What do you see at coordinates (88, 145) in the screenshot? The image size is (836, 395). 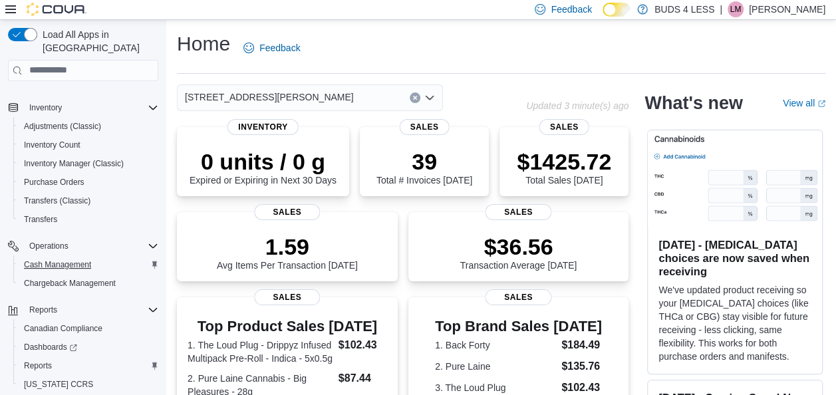 I see `button: Inventory Count` at bounding box center [88, 145].